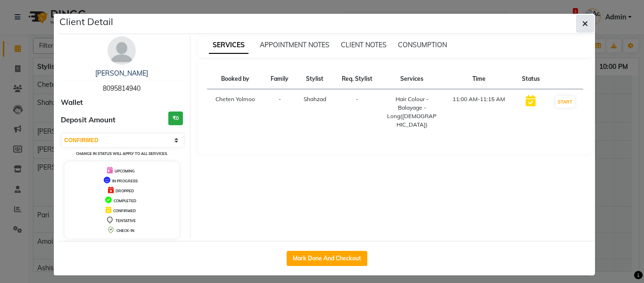 The height and width of the screenshot is (283, 644). I want to click on th: Family, so click(279, 79).